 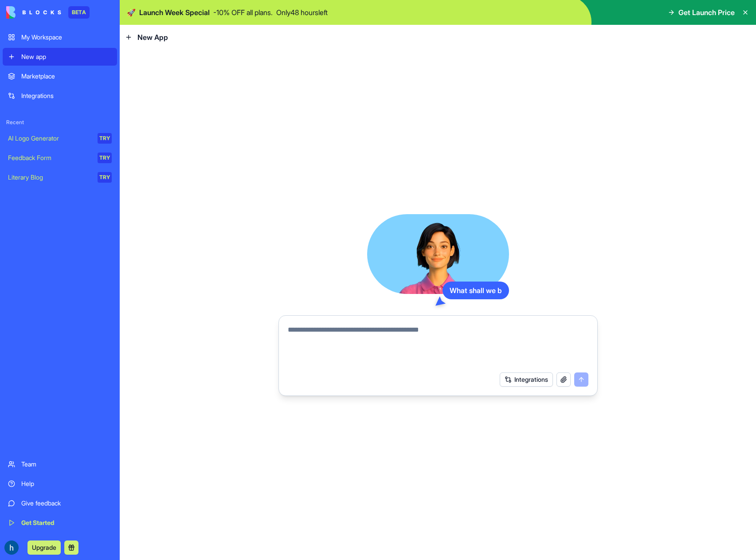 What do you see at coordinates (44, 548) in the screenshot?
I see `button: Upgrade` at bounding box center [44, 548].